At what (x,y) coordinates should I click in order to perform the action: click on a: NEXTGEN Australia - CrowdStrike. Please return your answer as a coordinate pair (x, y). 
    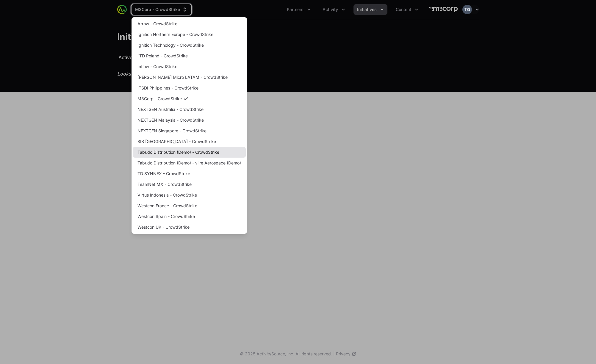
    Looking at the image, I should click on (189, 110).